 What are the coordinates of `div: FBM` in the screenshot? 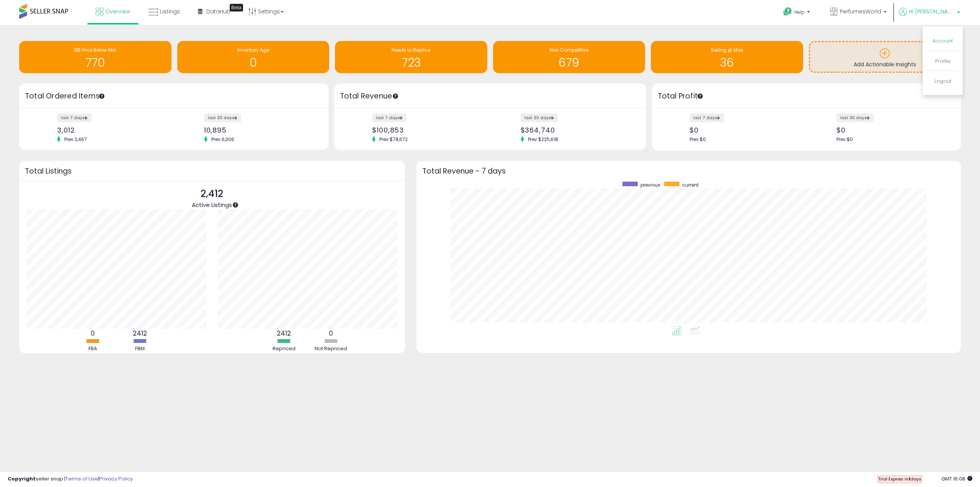 It's located at (140, 349).